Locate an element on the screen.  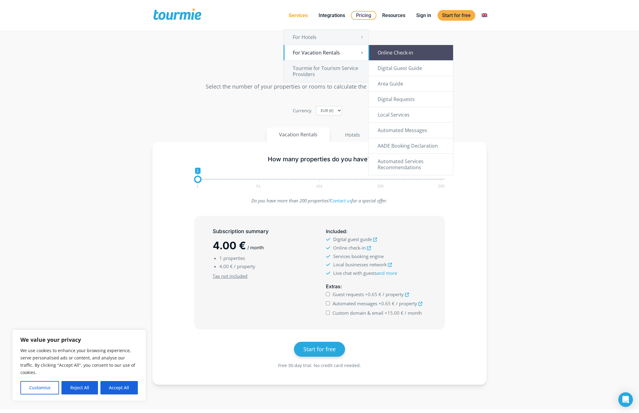
a: Services is located at coordinates (298, 15).